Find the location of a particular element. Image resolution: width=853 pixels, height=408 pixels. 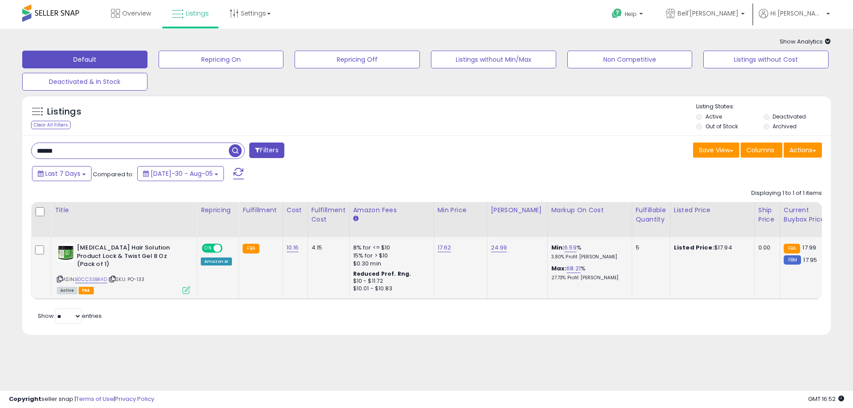

div: 15% for > $10 is located at coordinates (390, 256).